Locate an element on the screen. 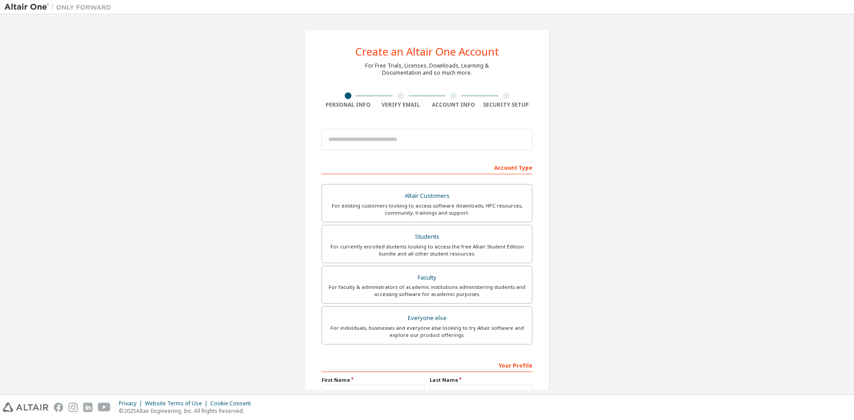 The height and width of the screenshot is (420, 854). div: For faculty & administrators of academic institutions administering students and accessing softwa... is located at coordinates (427, 291).